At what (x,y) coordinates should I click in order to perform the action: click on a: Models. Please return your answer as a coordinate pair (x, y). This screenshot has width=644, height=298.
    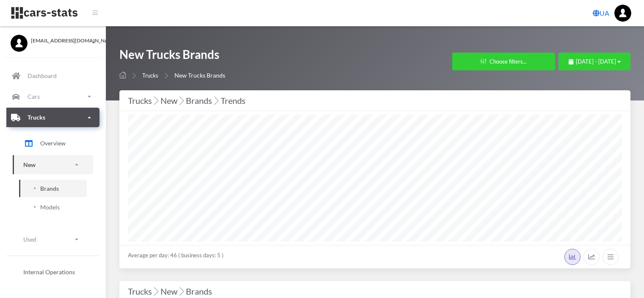
    Looking at the image, I should click on (53, 207).